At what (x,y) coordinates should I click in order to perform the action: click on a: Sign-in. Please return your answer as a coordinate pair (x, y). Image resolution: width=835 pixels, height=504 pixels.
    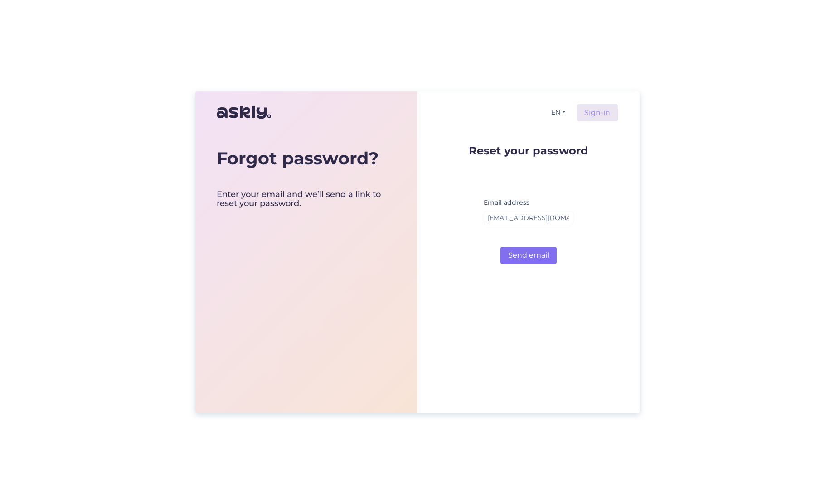
    Looking at the image, I should click on (597, 113).